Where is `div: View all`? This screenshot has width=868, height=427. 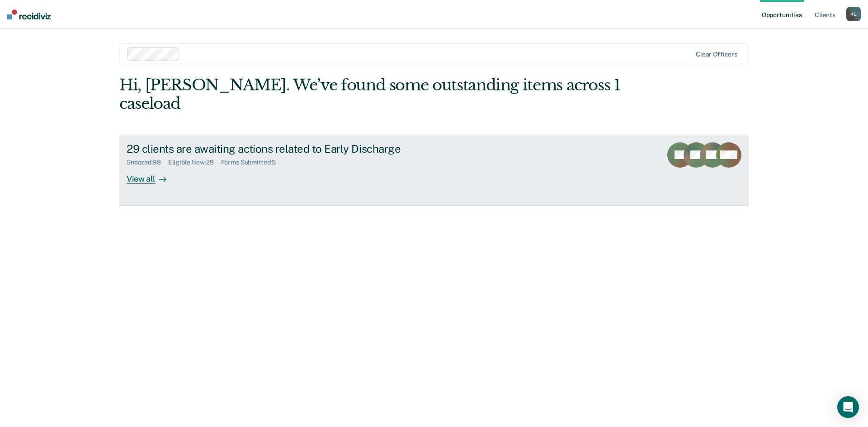 div: View all is located at coordinates (152, 175).